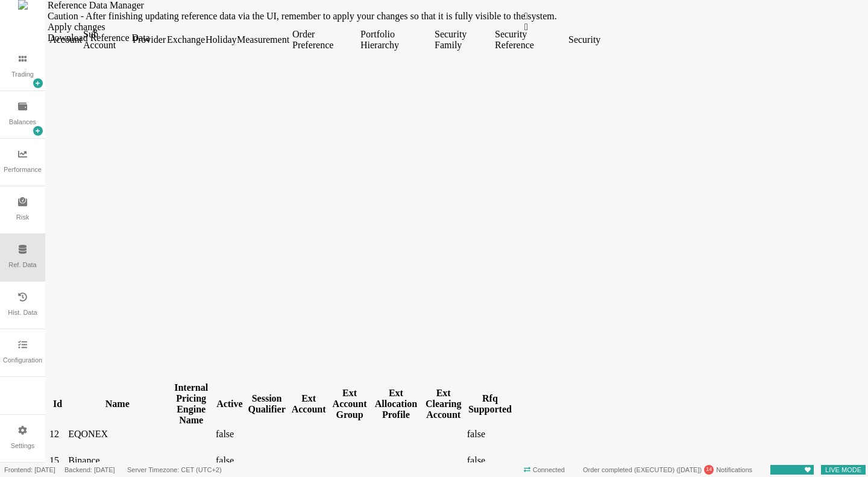 The image size is (868, 477). What do you see at coordinates (9, 404) in the screenshot?
I see `div: Id` at bounding box center [9, 404].